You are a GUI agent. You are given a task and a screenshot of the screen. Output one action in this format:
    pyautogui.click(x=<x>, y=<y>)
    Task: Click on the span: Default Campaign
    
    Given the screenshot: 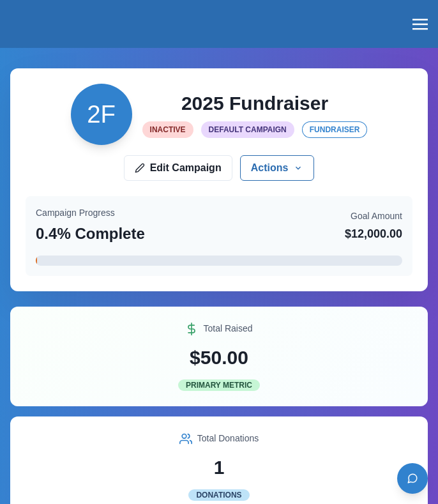 What is the action you would take?
    pyautogui.click(x=248, y=129)
    